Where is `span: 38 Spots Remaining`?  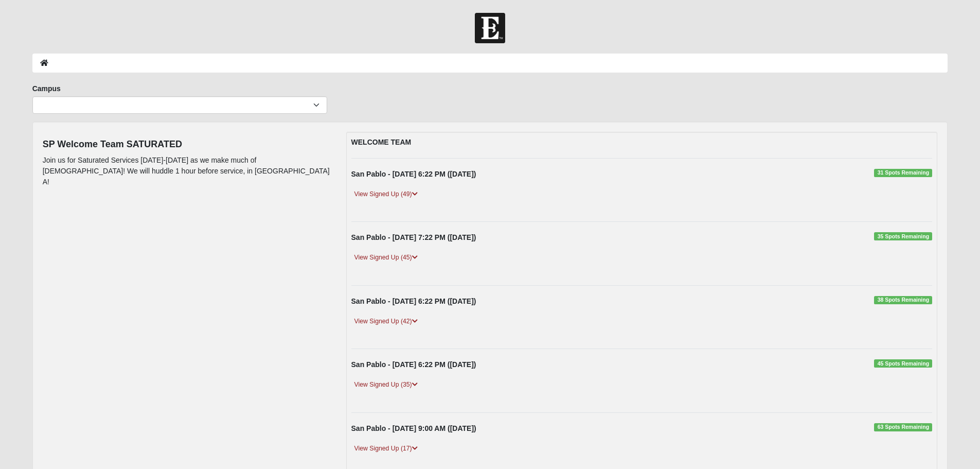
span: 38 Spots Remaining is located at coordinates (903, 300).